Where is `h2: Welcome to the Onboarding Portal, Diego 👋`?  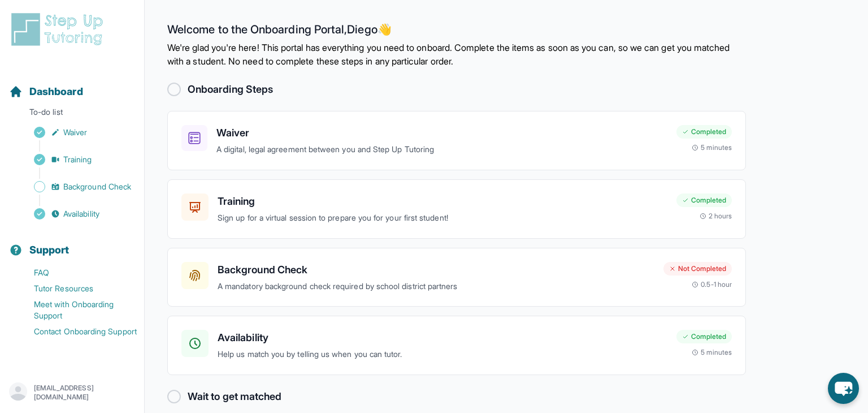
h2: Welcome to the Onboarding Portal, Diego 👋 is located at coordinates (457, 32).